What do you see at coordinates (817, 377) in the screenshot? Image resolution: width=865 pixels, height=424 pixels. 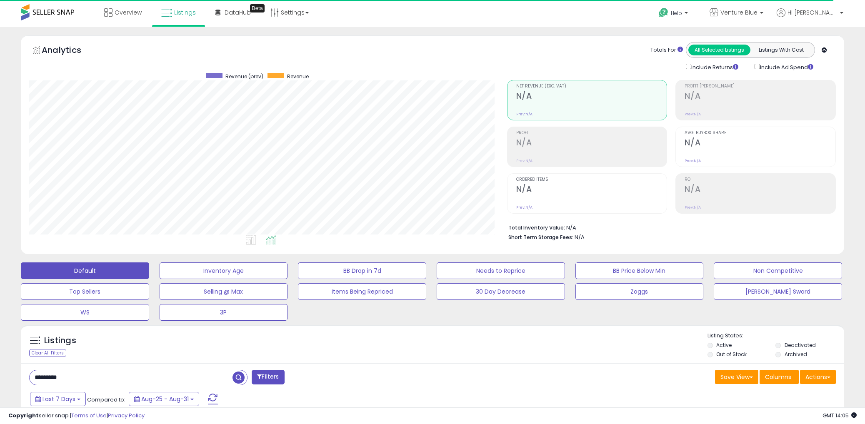 I see `button: Actions` at bounding box center [817, 377].